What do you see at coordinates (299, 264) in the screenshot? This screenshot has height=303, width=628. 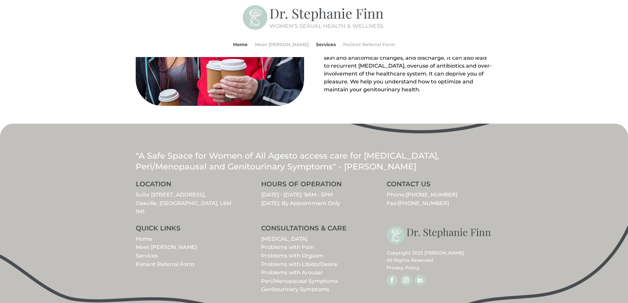 I see `a: Problems with Libido/Desire` at bounding box center [299, 264].